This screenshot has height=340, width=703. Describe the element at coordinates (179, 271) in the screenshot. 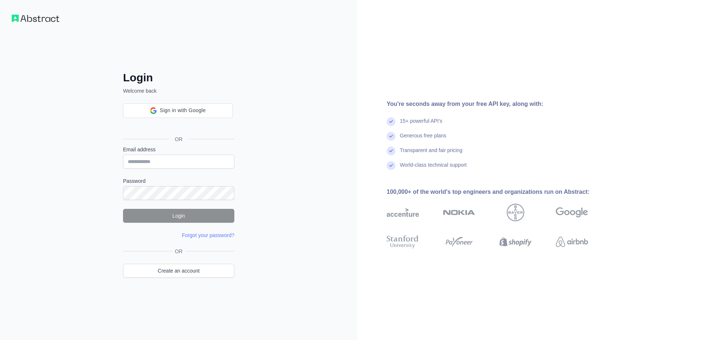

I see `a: Create an account` at that location.